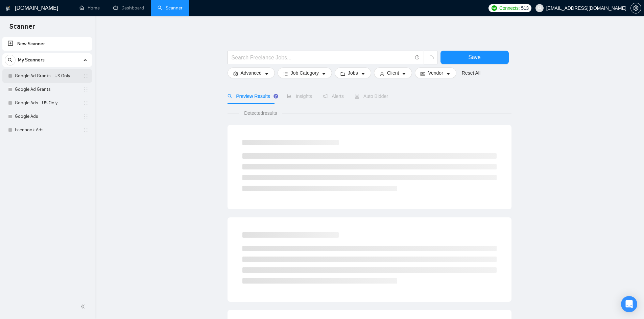  I want to click on input: Search Freelance Jobs..., so click(322, 58).